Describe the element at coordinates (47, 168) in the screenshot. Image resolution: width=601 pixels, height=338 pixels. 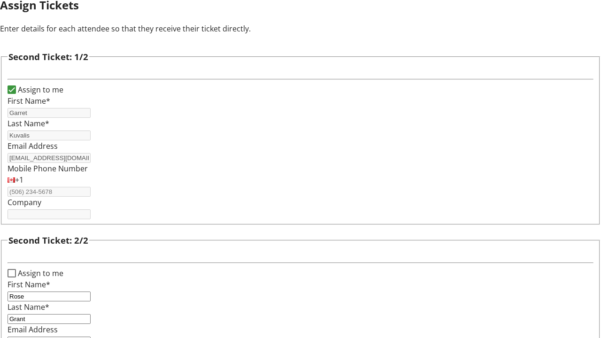
I see `label: Mobile Phone Number` at that location.